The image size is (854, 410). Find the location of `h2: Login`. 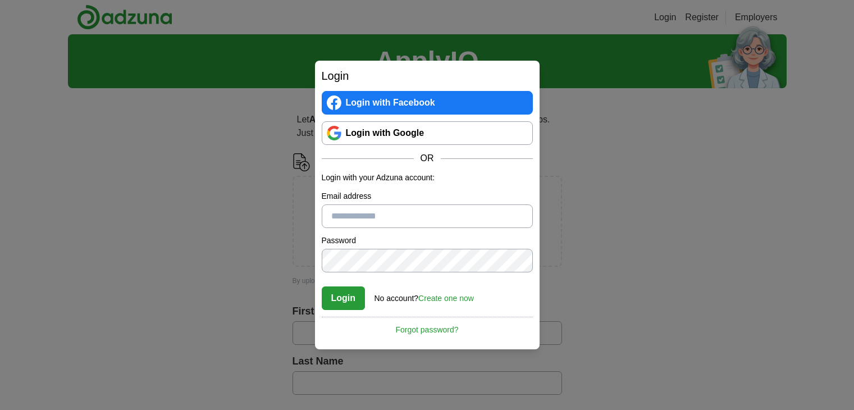

h2: Login is located at coordinates (427, 76).